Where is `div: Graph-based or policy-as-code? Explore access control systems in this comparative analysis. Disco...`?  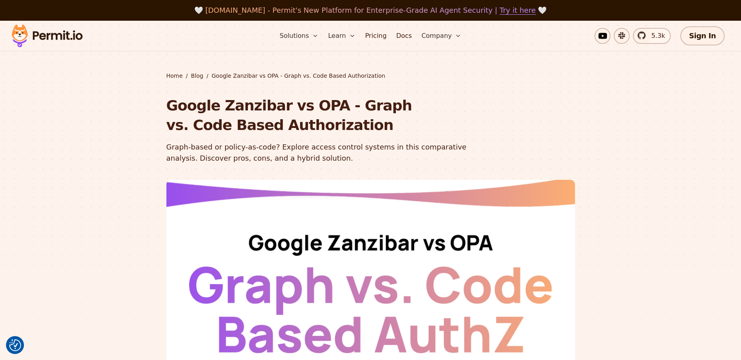
div: Graph-based or policy-as-code? Explore access control systems in this comparative analysis. Disco... is located at coordinates (320, 153).